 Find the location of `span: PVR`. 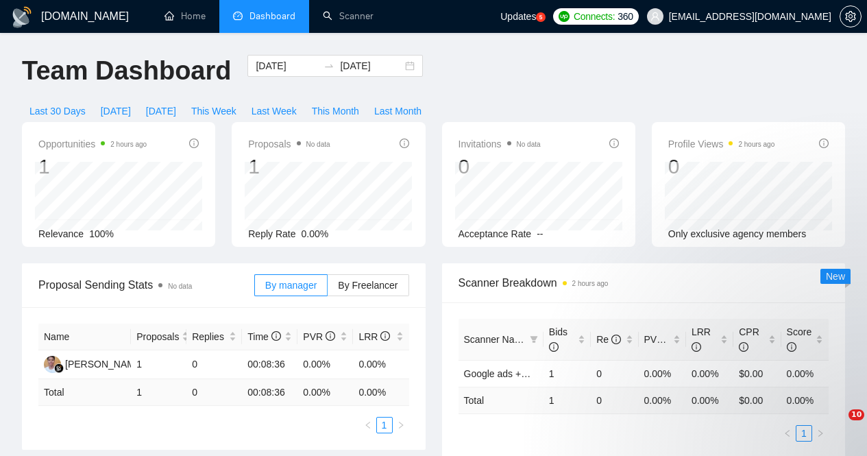

span: PVR is located at coordinates (319, 336).